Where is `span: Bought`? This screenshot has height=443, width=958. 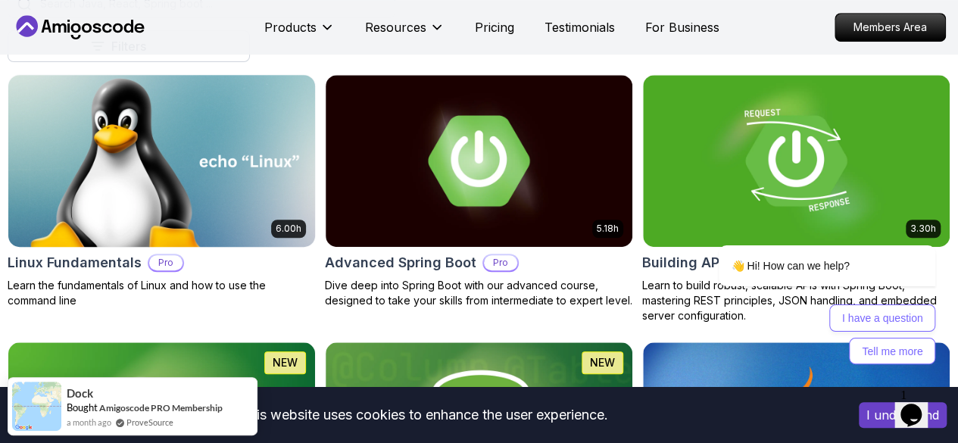 span: Bought is located at coordinates (82, 407).